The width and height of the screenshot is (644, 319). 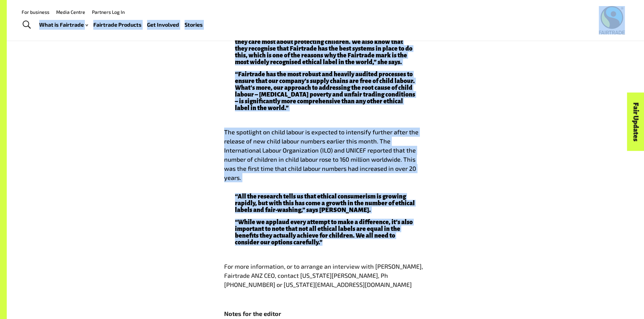 I want to click on a: Partners Log In, so click(x=108, y=12).